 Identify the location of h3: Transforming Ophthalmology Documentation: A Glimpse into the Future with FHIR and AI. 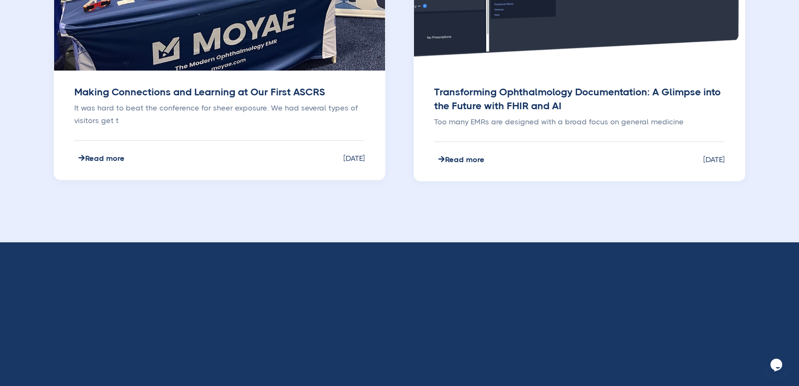
(580, 99).